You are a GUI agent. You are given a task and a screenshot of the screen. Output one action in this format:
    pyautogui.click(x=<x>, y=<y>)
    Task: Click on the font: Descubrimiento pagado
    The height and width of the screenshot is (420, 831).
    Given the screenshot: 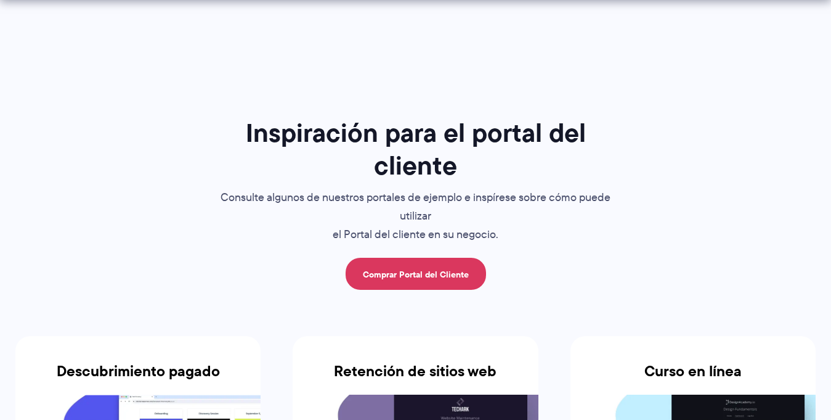 What is the action you would take?
    pyautogui.click(x=138, y=370)
    